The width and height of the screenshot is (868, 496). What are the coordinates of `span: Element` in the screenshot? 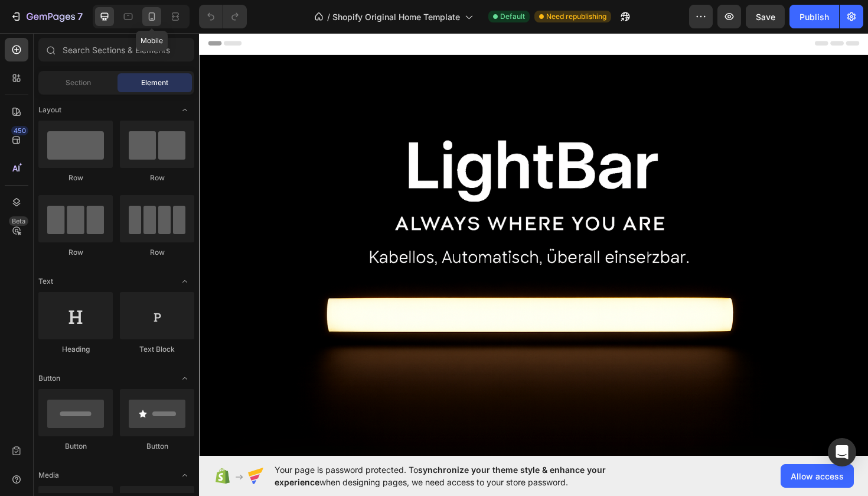 It's located at (154, 83).